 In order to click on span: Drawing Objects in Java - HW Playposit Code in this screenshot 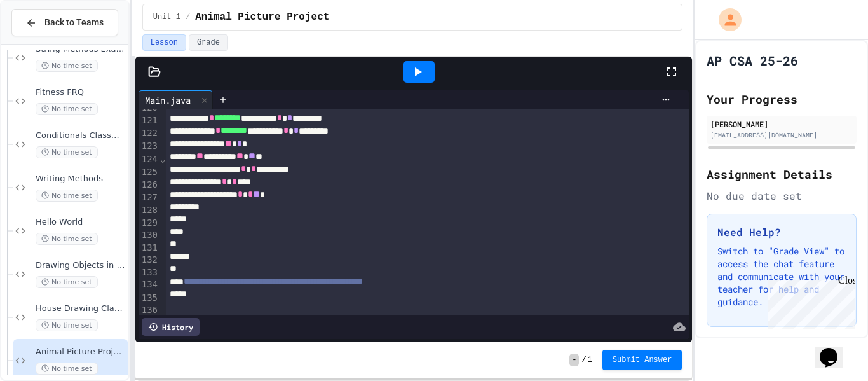, I will do `click(81, 265)`.